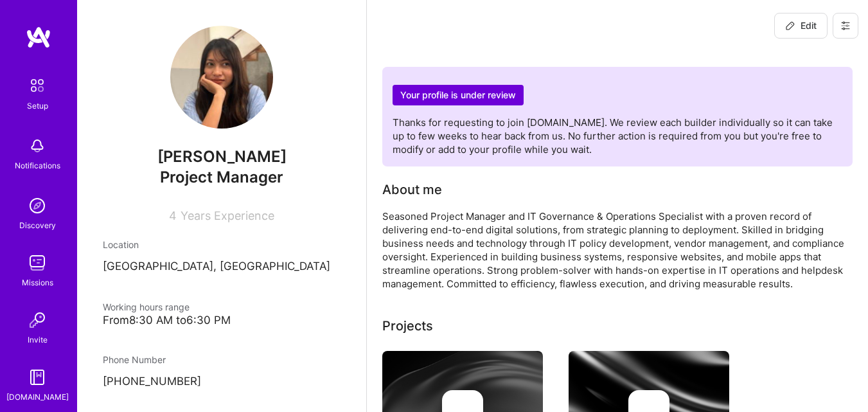 The width and height of the screenshot is (868, 412). What do you see at coordinates (222, 177) in the screenshot?
I see `span: Project Manager` at bounding box center [222, 177].